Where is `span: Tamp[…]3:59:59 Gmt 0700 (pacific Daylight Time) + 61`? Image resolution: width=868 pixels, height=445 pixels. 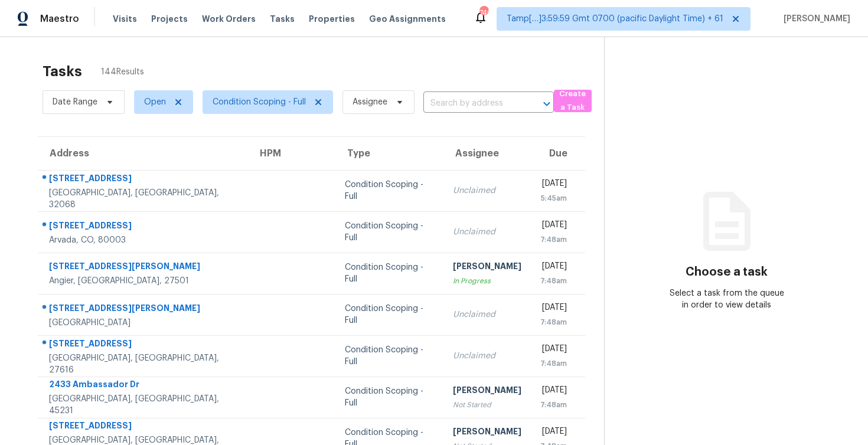 span: Tamp[…]3:59:59 Gmt 0700 (pacific Daylight Time) + 61 is located at coordinates (614, 19).